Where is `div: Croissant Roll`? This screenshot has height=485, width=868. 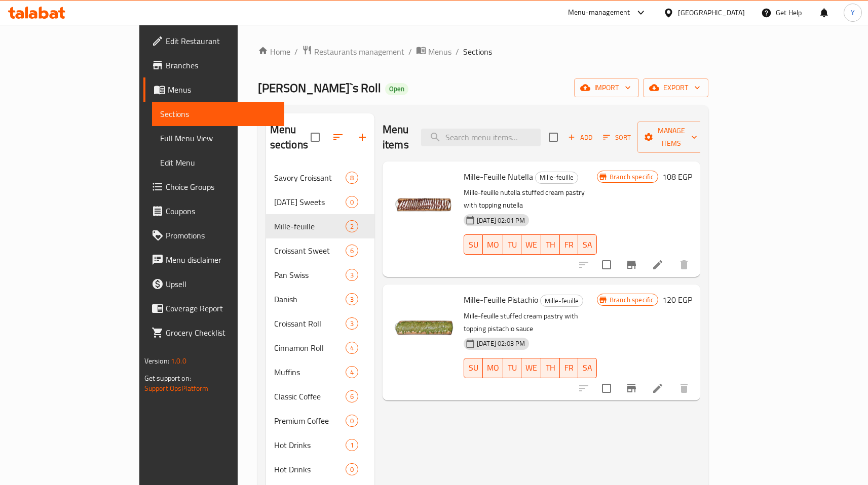 div: Croissant Roll is located at coordinates (309, 324).